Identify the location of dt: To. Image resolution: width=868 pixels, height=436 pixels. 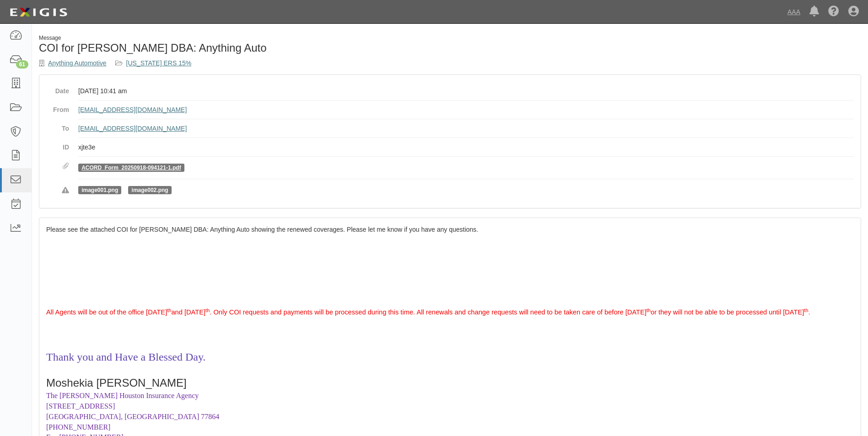
(58, 126).